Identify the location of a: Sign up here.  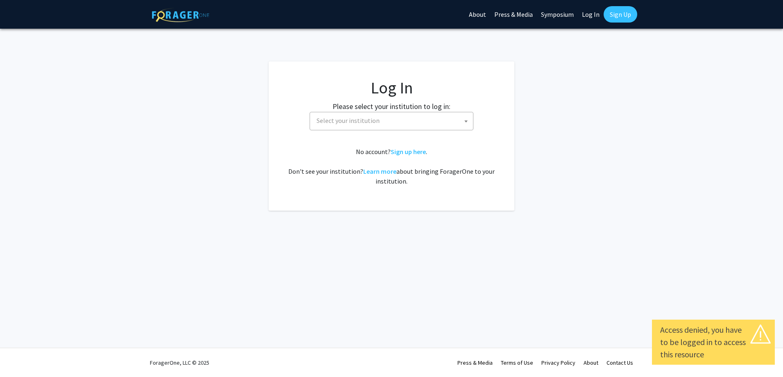
(408, 151).